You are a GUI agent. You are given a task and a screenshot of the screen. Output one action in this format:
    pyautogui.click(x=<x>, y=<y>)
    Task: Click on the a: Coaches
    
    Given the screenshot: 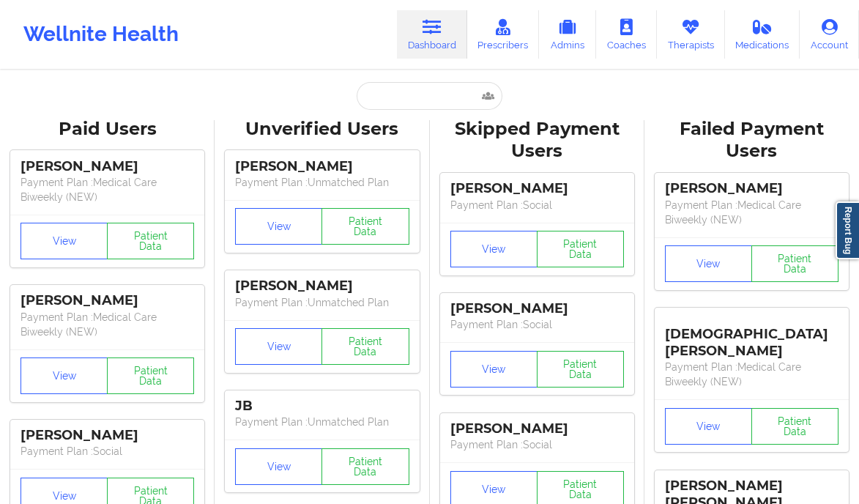 What is the action you would take?
    pyautogui.click(x=626, y=34)
    